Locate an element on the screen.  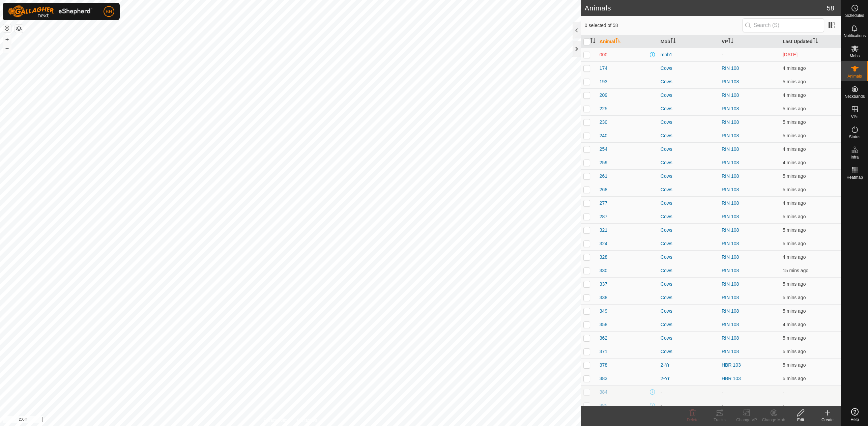
span: 209 is located at coordinates (603, 95).